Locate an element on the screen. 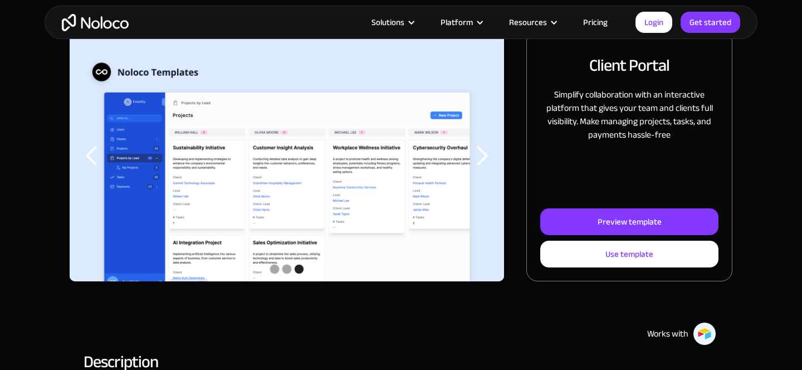  div: Show slide 3 of 3 is located at coordinates (299, 269).